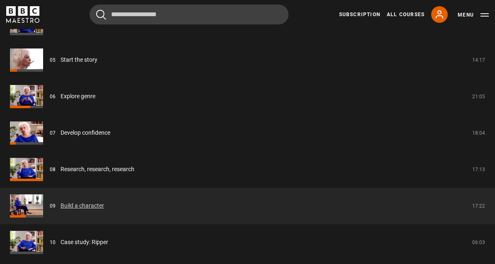  What do you see at coordinates (82, 206) in the screenshot?
I see `a: Build a character` at bounding box center [82, 206].